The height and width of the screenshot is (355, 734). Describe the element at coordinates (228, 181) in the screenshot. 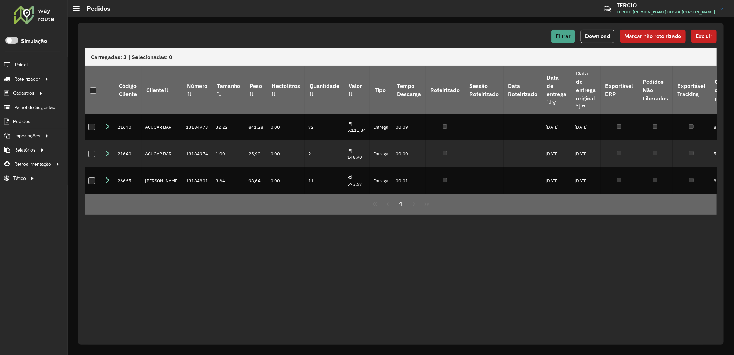

I see `td: 3,64` at that location.